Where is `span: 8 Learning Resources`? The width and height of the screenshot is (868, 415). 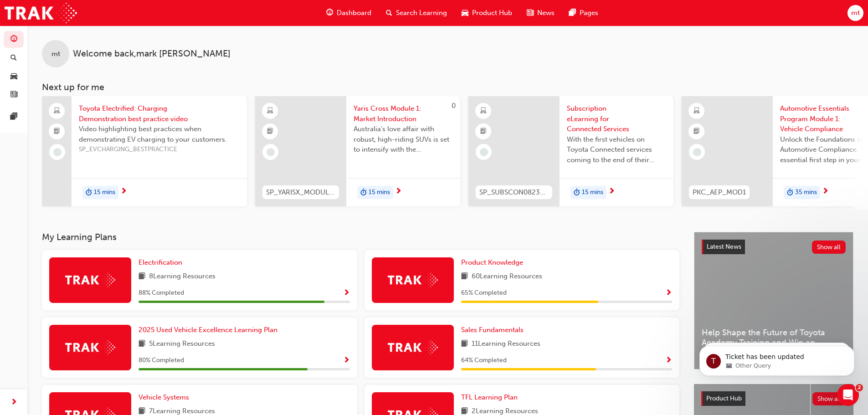 span: 8 Learning Resources is located at coordinates (182, 276).